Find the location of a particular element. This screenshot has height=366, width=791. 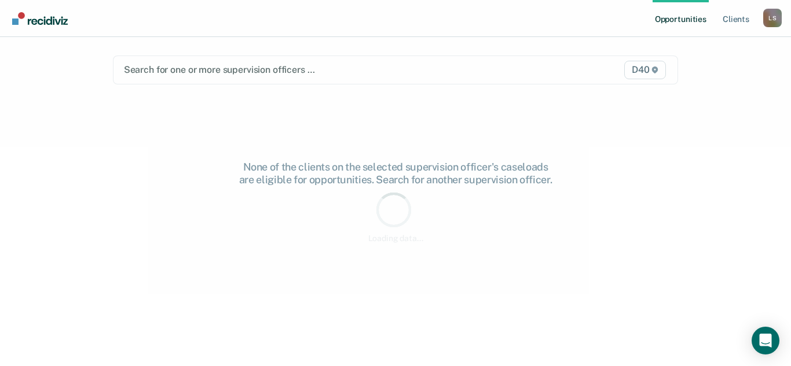

div: L S is located at coordinates (772, 18).